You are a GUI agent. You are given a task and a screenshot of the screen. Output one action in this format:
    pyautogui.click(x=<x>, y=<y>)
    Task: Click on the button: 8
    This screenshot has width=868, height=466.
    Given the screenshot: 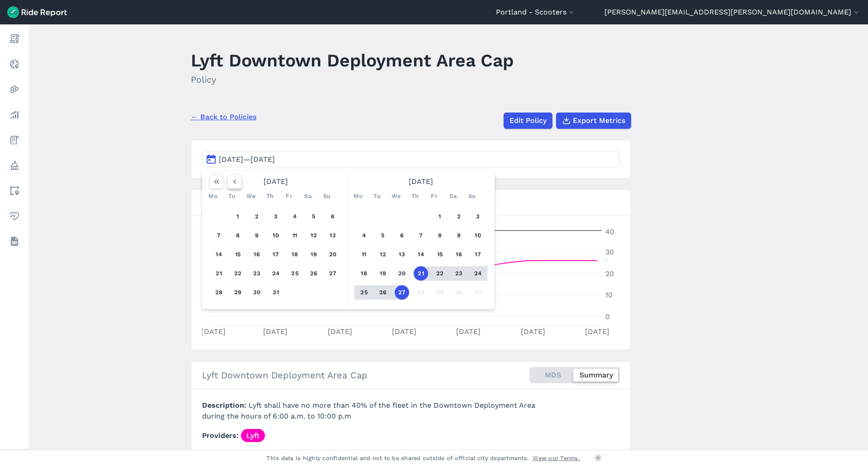 What is the action you would take?
    pyautogui.click(x=440, y=236)
    